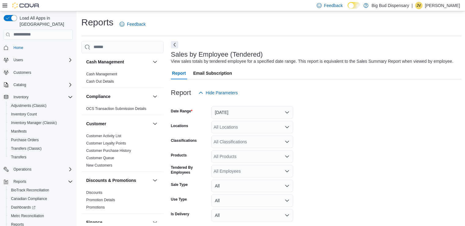 The image size is (465, 226). I want to click on a: Transfers (Classic), so click(26, 148).